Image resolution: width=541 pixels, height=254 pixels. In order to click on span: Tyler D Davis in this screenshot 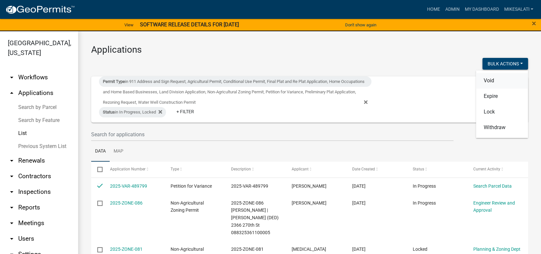, I will do `click(309, 186)`.